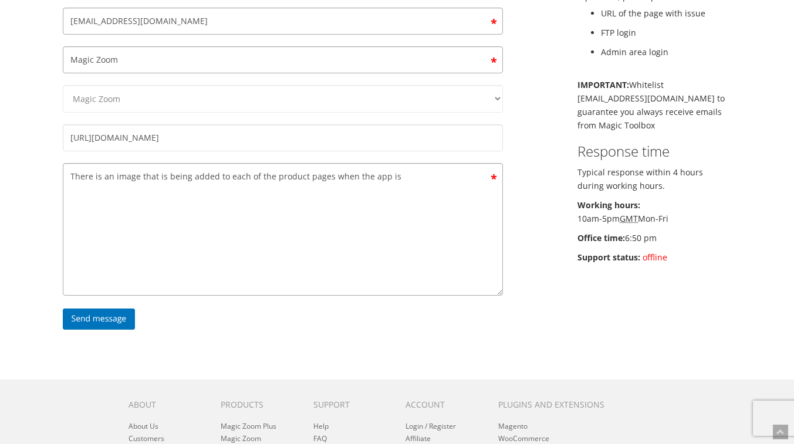 The height and width of the screenshot is (444, 794). Describe the element at coordinates (143, 426) in the screenshot. I see `a: About Us` at that location.